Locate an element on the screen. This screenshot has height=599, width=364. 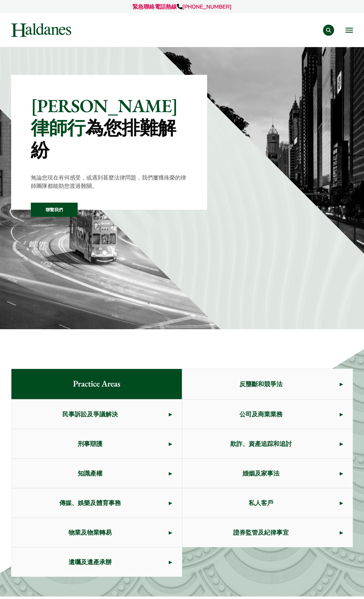
mark: 為您排難解紛 is located at coordinates (103, 139).